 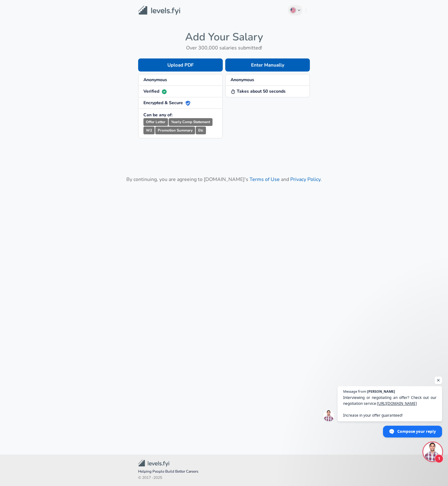 What do you see at coordinates (181, 65) in the screenshot?
I see `button: Upload PDF` at bounding box center [181, 65].